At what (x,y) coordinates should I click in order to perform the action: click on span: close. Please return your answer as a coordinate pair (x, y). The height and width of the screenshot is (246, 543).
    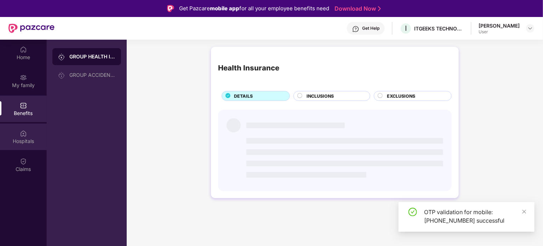
    Looking at the image, I should click on (524, 212).